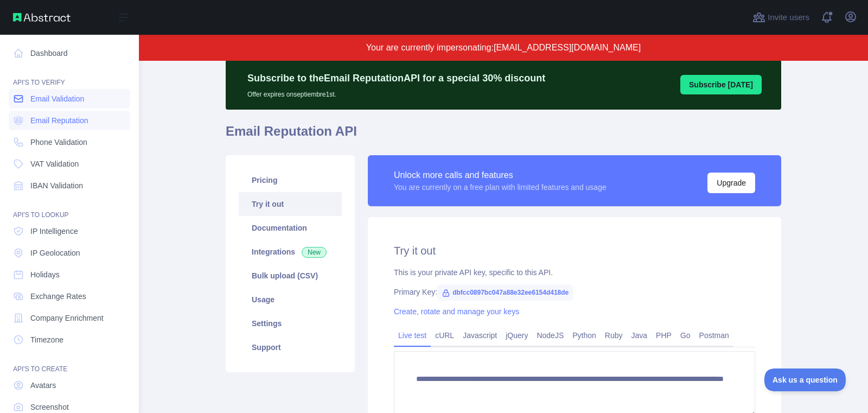  I want to click on span: VAT Validation, so click(54, 163).